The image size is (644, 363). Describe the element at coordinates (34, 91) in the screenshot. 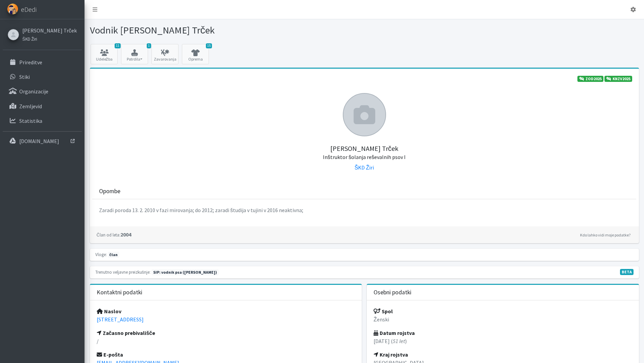

I see `p: Organizacije` at that location.